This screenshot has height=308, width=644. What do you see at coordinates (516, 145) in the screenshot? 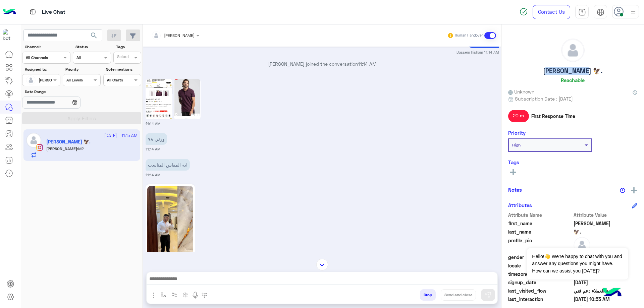
I see `b: High` at bounding box center [516, 145].